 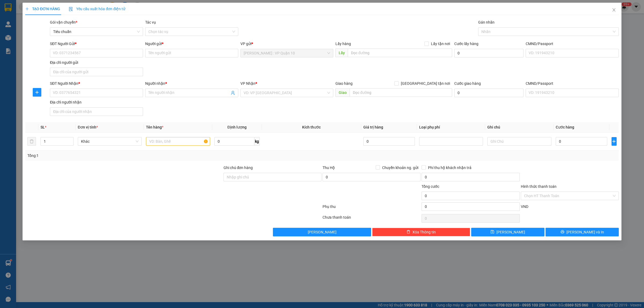 I want to click on span: Giao hàng, so click(x=344, y=84).